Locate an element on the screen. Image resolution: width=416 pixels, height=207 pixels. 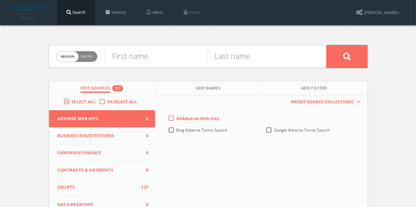
span: Add Names is located at coordinates (208, 89).